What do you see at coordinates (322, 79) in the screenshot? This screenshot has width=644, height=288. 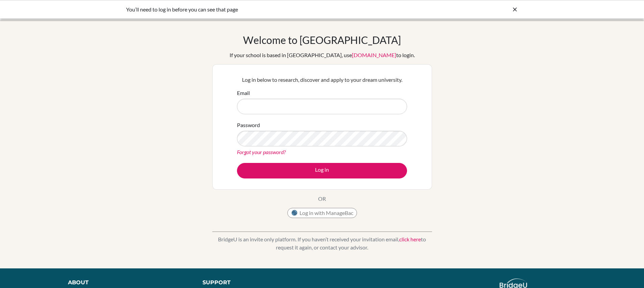 I see `p: Log in below to research, discover and apply to your dream university.` at bounding box center [322, 79].